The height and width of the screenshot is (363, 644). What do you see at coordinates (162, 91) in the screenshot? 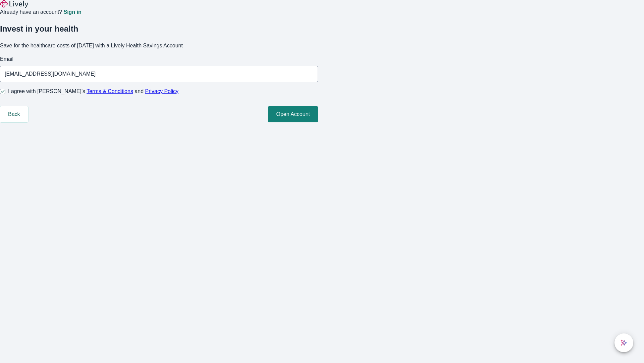
I see `a: Privacy Policy` at bounding box center [162, 91].